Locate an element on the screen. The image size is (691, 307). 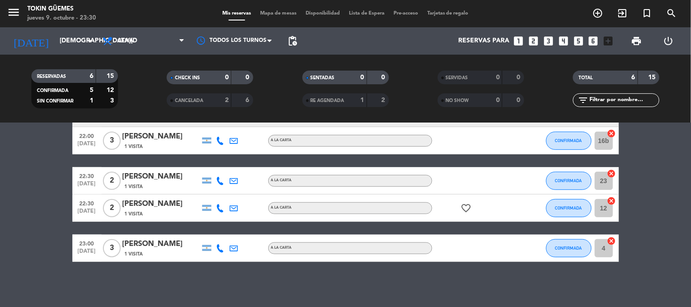
span: SIN CONFIRMAR is located at coordinates (55, 101).